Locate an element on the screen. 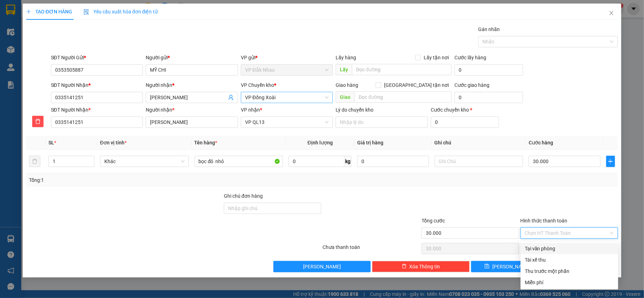 The height and width of the screenshot is (298, 644). button: plus is located at coordinates (610, 162).